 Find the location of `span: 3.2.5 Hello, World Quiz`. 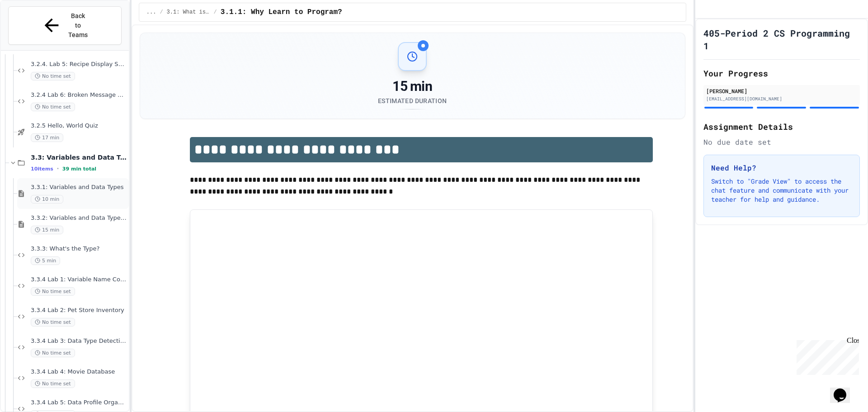

span: 3.2.5 Hello, World Quiz is located at coordinates (79, 126).